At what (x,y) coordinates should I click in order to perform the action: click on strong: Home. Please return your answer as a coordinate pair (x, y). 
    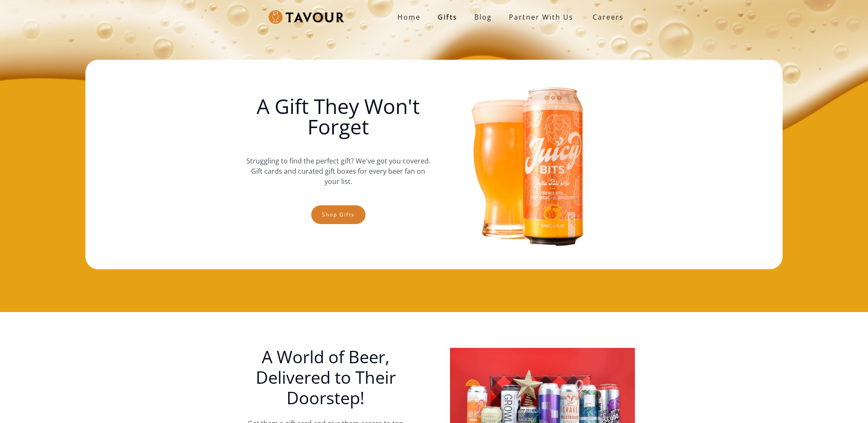
    Looking at the image, I should click on (409, 17).